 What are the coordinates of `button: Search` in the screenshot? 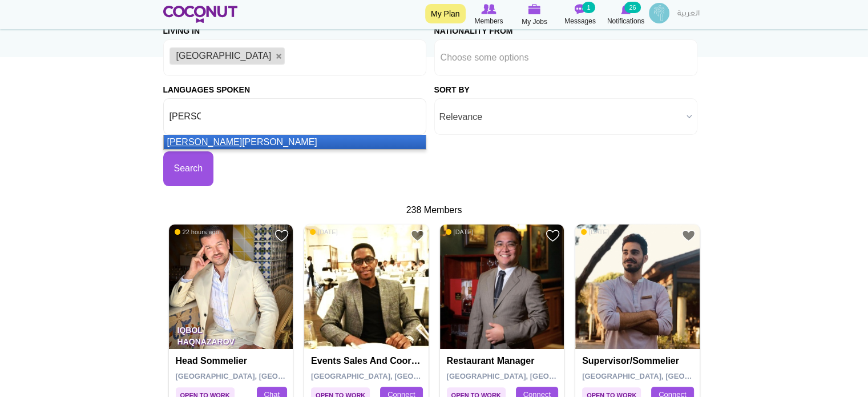 It's located at (188, 168).